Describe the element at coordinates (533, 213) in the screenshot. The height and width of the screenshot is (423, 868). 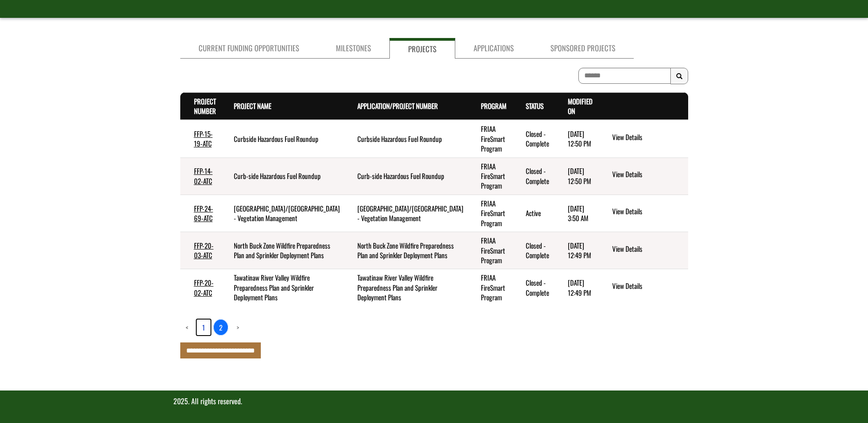
I see `td: Active` at that location.